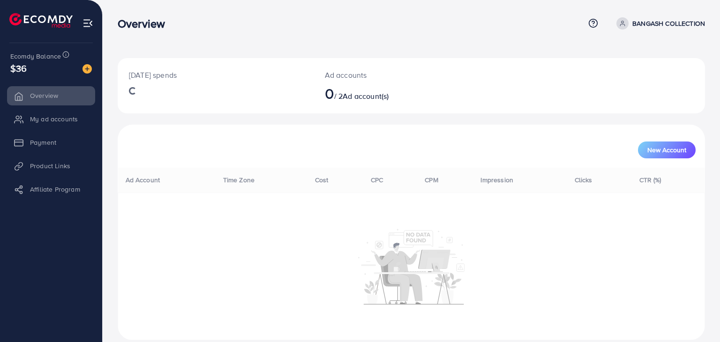 The width and height of the screenshot is (720, 342). What do you see at coordinates (87, 69) in the screenshot?
I see `img: image` at bounding box center [87, 69].